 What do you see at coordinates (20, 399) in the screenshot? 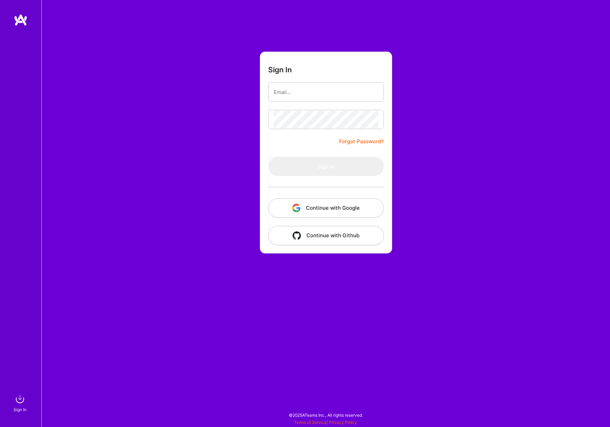
I see `img: sign in` at bounding box center [20, 399].